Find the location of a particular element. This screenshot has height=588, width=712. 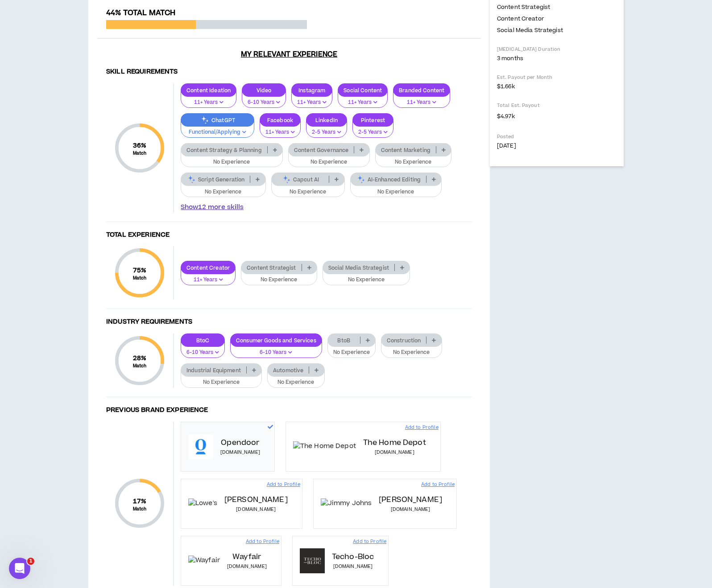

p: Total Est. Payout is located at coordinates (557, 105).